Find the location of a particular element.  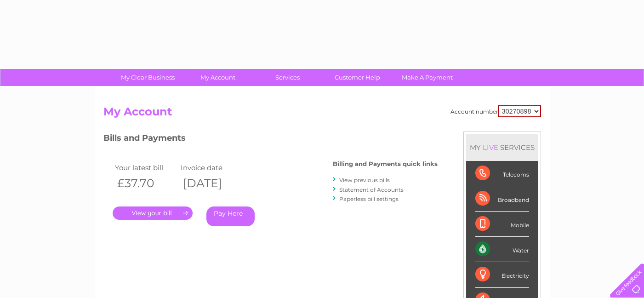

div: Water is located at coordinates (502, 249).